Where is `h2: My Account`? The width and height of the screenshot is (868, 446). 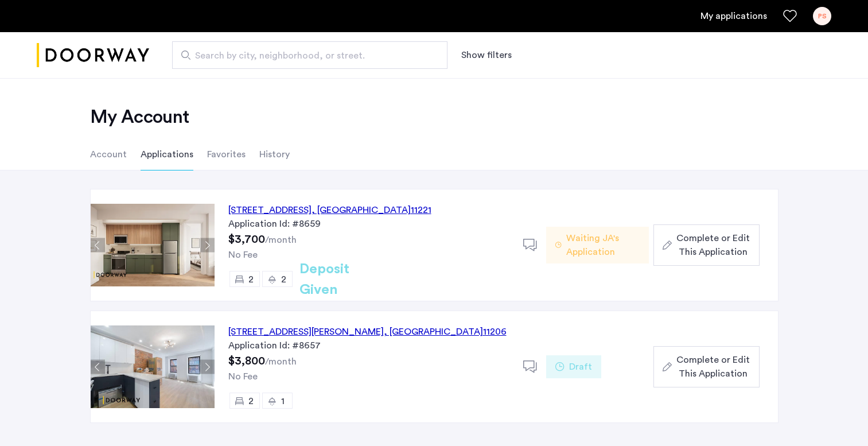 h2: My Account is located at coordinates (434, 117).